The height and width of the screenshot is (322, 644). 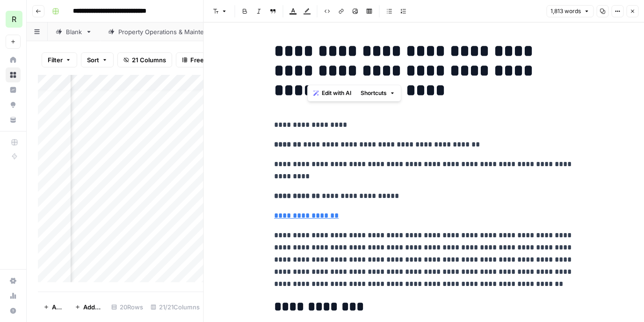 What do you see at coordinates (13, 19) in the screenshot?
I see `button: Workspace: Re-Leased` at bounding box center [13, 19].